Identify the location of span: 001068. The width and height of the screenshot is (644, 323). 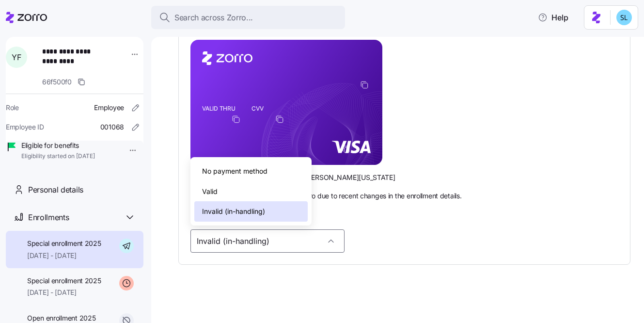
(112, 127).